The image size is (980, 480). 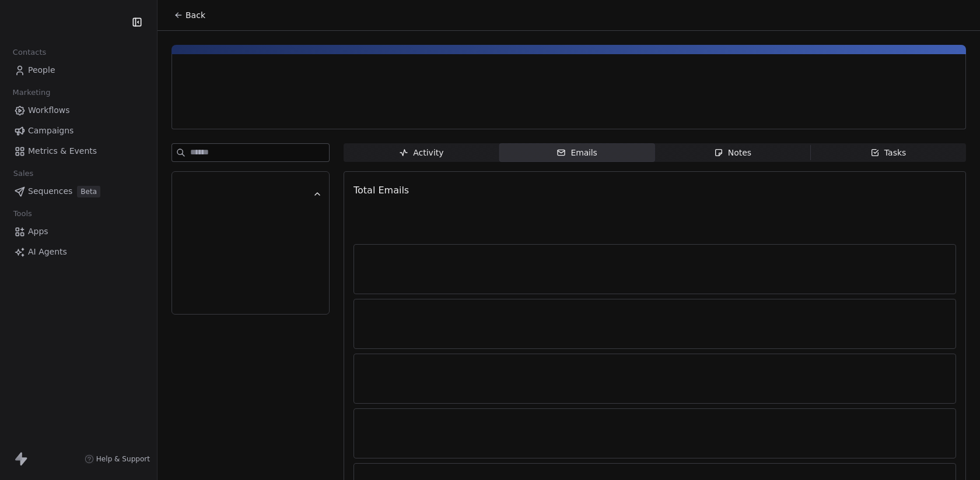 What do you see at coordinates (29, 52) in the screenshot?
I see `span: Contacts` at bounding box center [29, 52].